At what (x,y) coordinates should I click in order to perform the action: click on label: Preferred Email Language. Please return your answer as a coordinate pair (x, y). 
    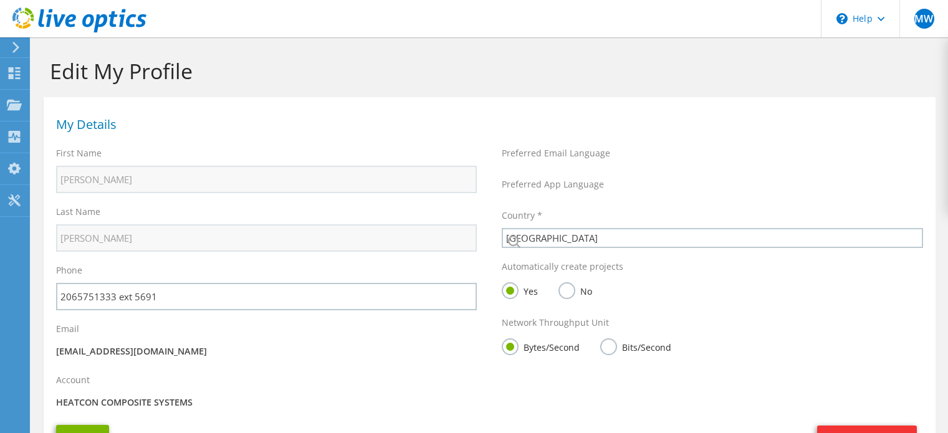
    Looking at the image, I should click on (556, 153).